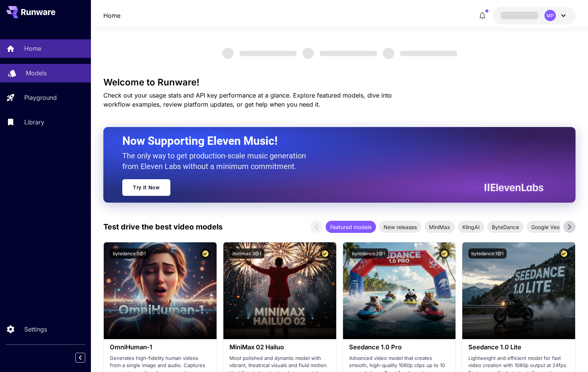 Image resolution: width=588 pixels, height=372 pixels. What do you see at coordinates (112, 16) in the screenshot?
I see `a: Home` at bounding box center [112, 16].